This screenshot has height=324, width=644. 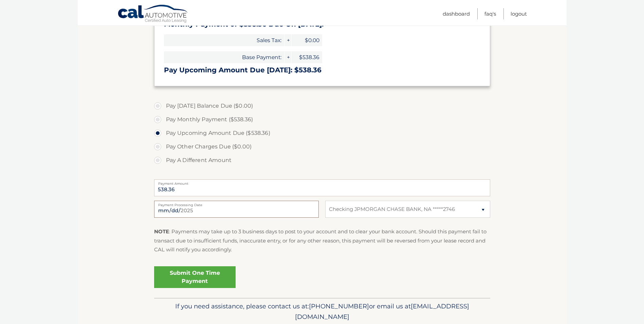 I want to click on input: Payment Date, so click(x=236, y=209).